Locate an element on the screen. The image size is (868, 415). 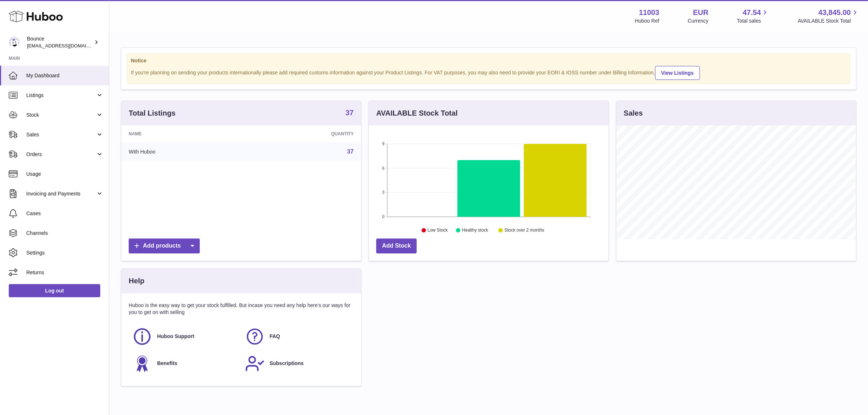
span: Usage is located at coordinates (65, 174).